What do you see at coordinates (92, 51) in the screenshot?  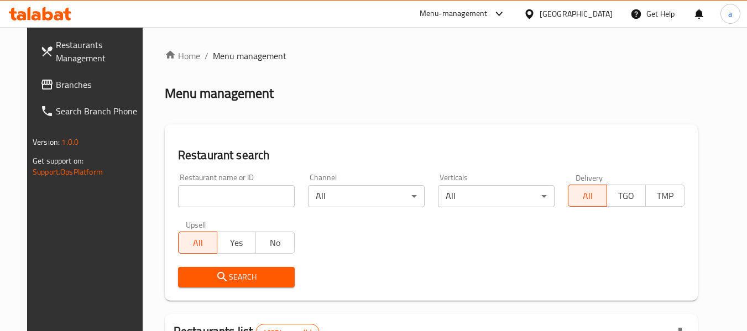 I see `a: Restaurants Management` at bounding box center [92, 51].